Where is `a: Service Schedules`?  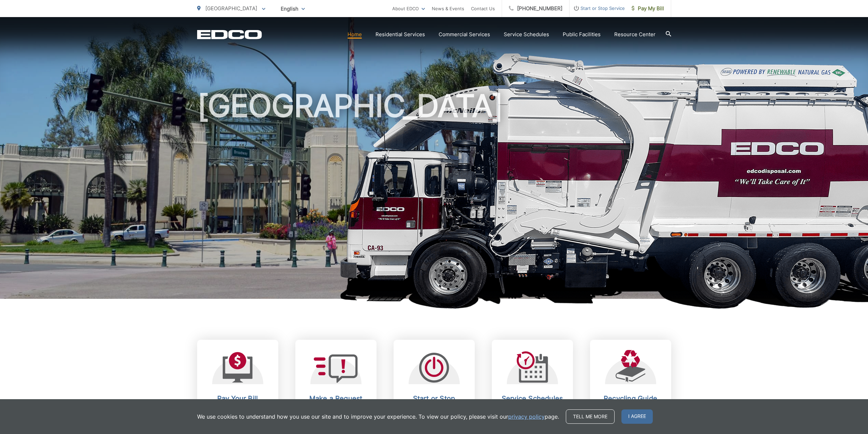 a: Service Schedules is located at coordinates (526, 34).